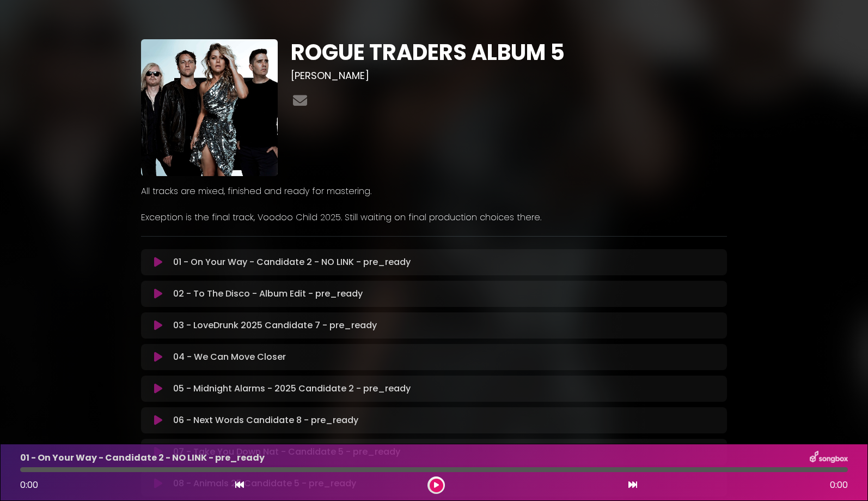 This screenshot has height=501, width=868. Describe the element at coordinates (230, 357) in the screenshot. I see `p: 04 - We Can Move Closer` at that location.